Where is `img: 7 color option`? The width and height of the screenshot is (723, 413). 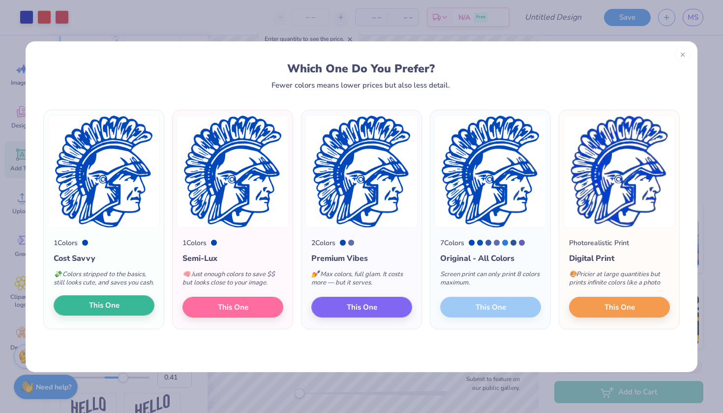
img: 7 color option is located at coordinates (490, 171).